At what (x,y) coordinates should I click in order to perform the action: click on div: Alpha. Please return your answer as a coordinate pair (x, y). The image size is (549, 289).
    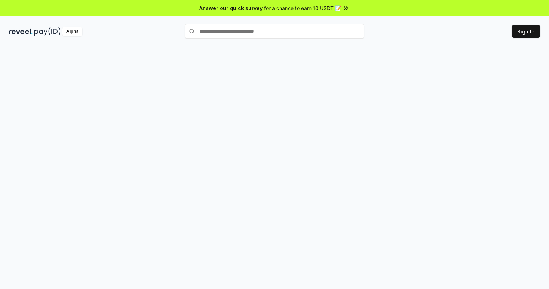
    Looking at the image, I should click on (72, 31).